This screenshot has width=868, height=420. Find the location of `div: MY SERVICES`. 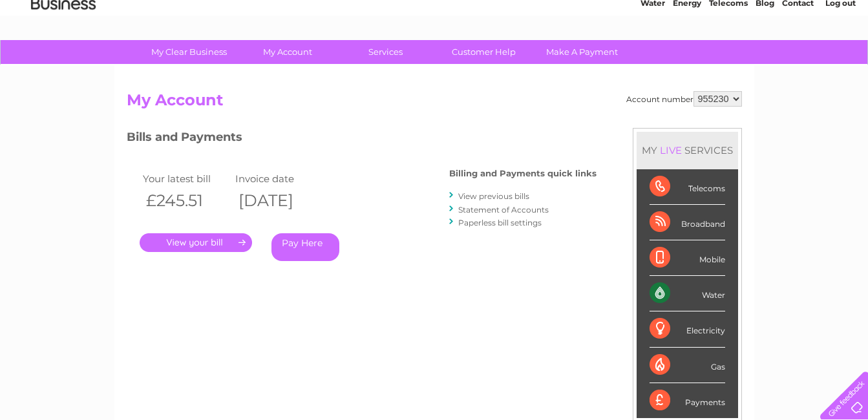

div: MY SERVICES is located at coordinates (687, 150).